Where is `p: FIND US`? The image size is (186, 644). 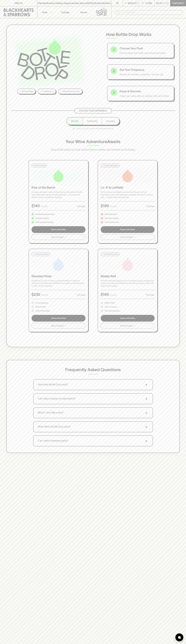
p: FIND US is located at coordinates (19, 3).